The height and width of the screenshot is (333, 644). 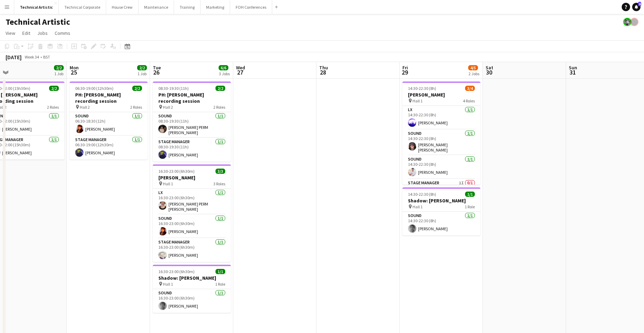 What do you see at coordinates (62, 33) in the screenshot?
I see `span: Comms` at bounding box center [62, 33].